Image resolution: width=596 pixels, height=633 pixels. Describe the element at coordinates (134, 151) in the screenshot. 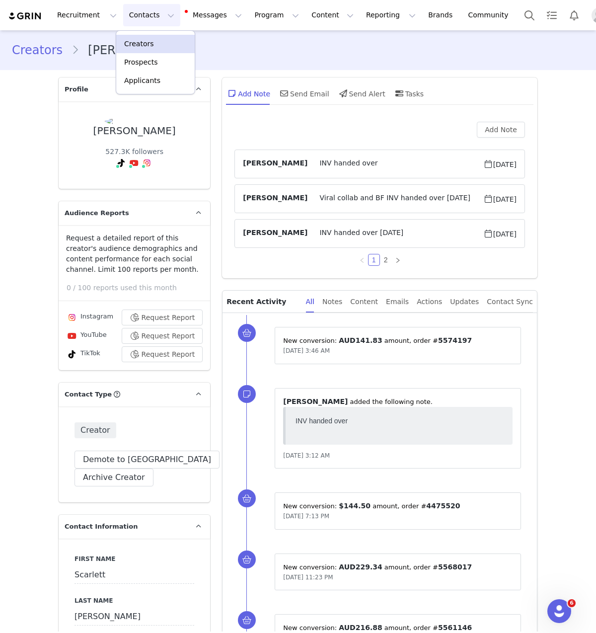

I see `div: 527.3K followers` at that location.